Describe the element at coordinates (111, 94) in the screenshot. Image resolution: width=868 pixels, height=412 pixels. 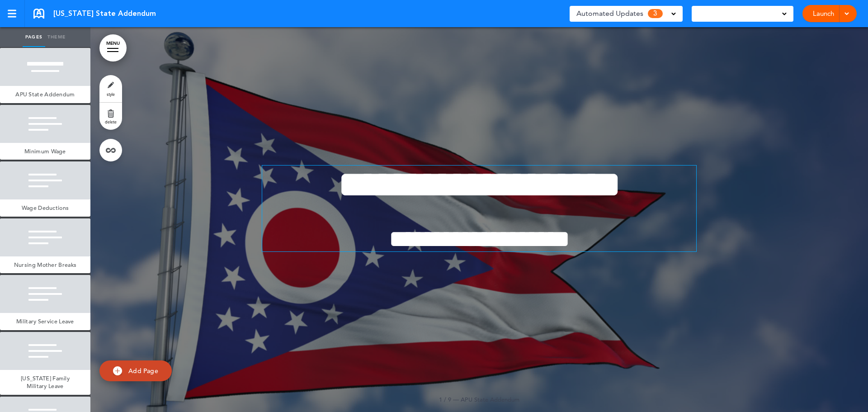
I see `span: style` at that location.